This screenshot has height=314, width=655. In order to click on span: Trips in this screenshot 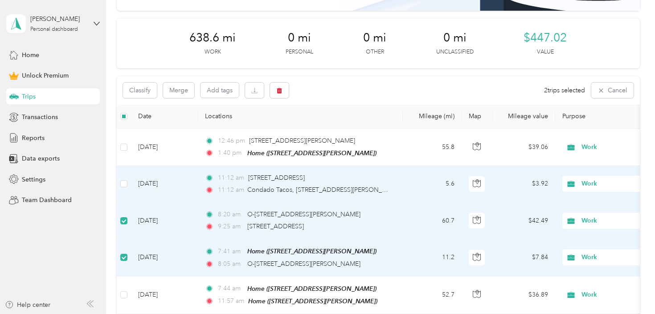, I will do `click(29, 96)`.